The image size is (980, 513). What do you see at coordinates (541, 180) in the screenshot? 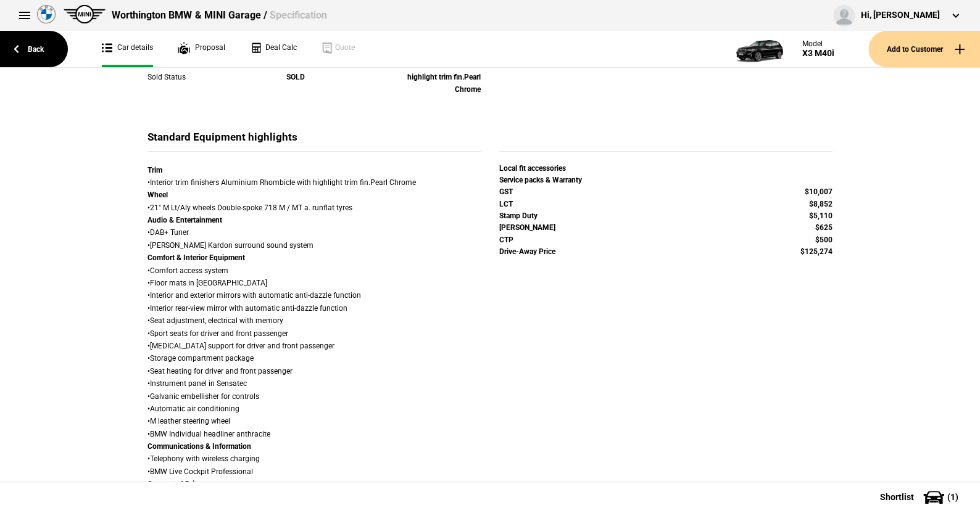
I see `strong: Service packs & Warranty` at bounding box center [541, 180].